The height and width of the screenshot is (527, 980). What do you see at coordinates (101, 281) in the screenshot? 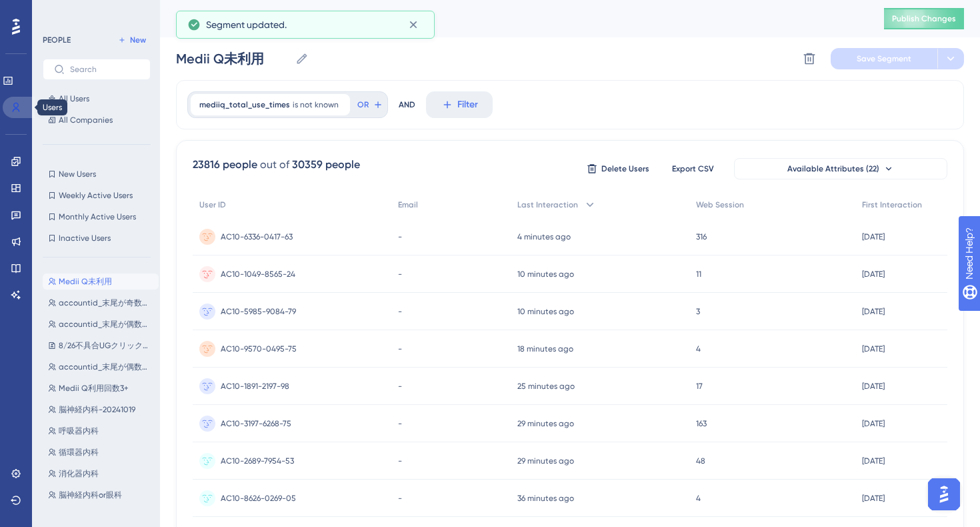
I see `button: Medii Q未利用` at bounding box center [101, 281].